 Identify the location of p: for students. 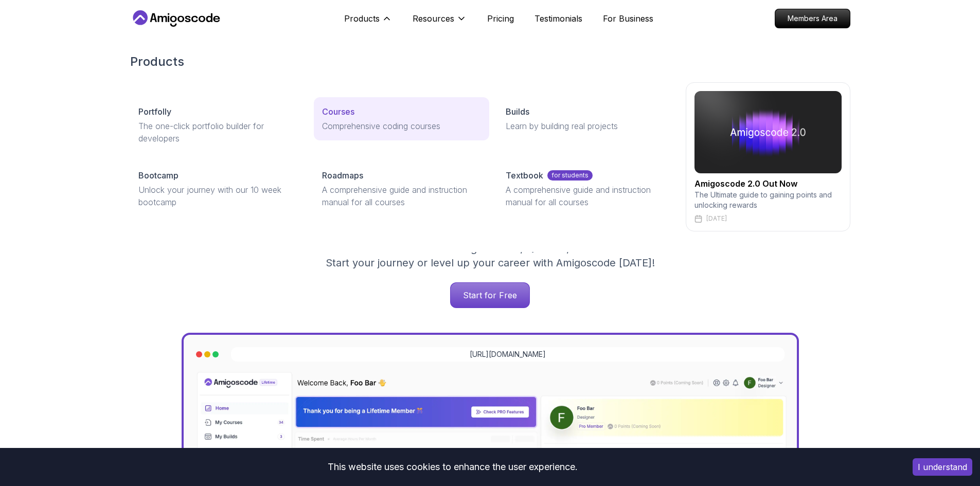
(570, 175).